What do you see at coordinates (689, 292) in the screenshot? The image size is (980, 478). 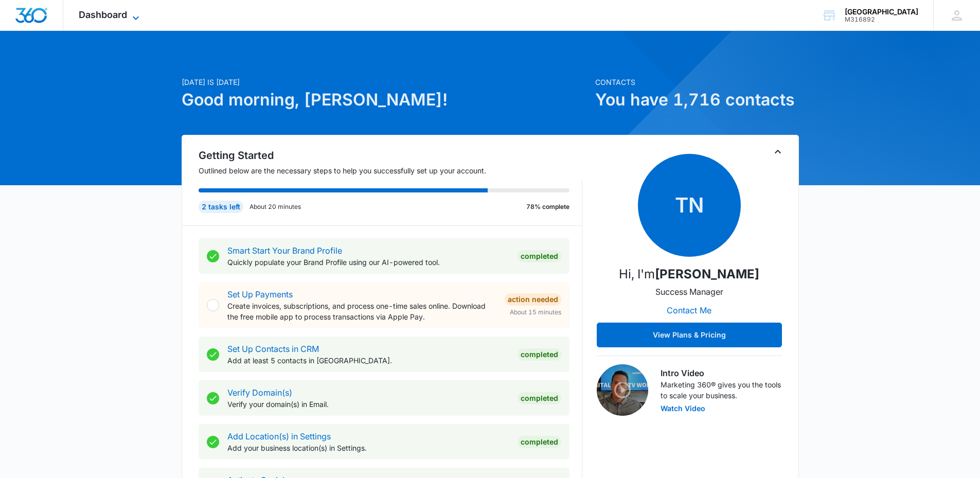 I see `p: Success Manager` at bounding box center [689, 292].